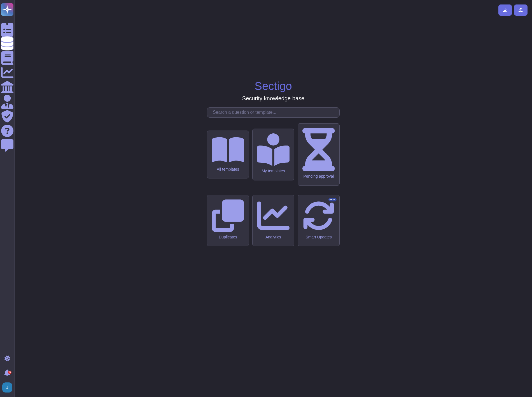 This screenshot has width=532, height=397. What do you see at coordinates (273, 98) in the screenshot?
I see `h3: Security knowledge base` at bounding box center [273, 98].